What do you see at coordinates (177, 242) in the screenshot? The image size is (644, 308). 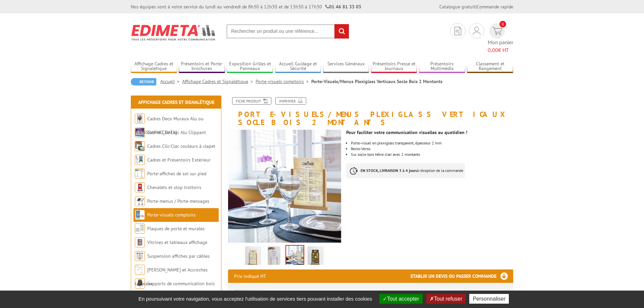 I see `a: Vitrines et tableaux affichage` at bounding box center [177, 242].